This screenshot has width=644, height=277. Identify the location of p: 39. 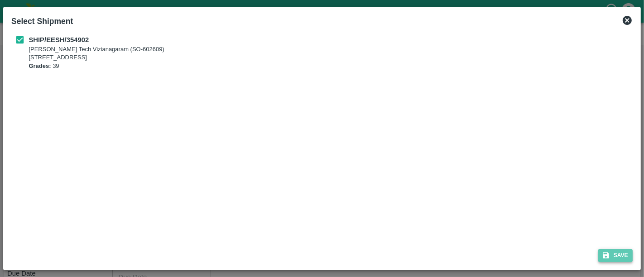
(96, 66).